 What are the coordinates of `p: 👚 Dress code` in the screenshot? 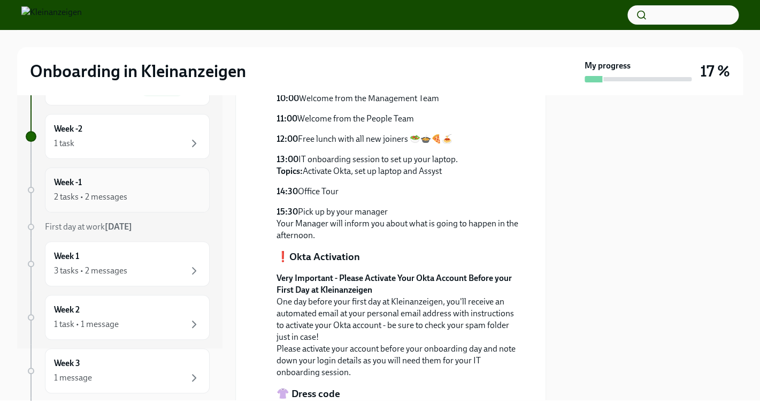 It's located at (308, 393).